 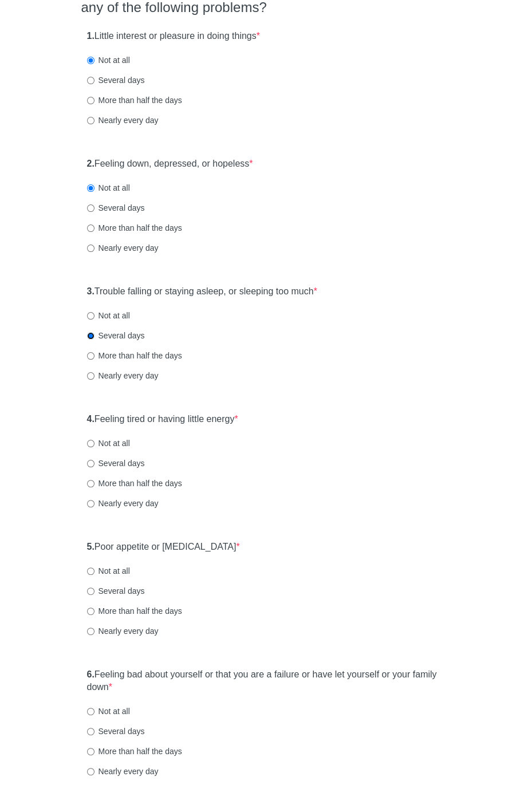 I want to click on label: Little interest or pleasure in doing things, so click(x=173, y=36).